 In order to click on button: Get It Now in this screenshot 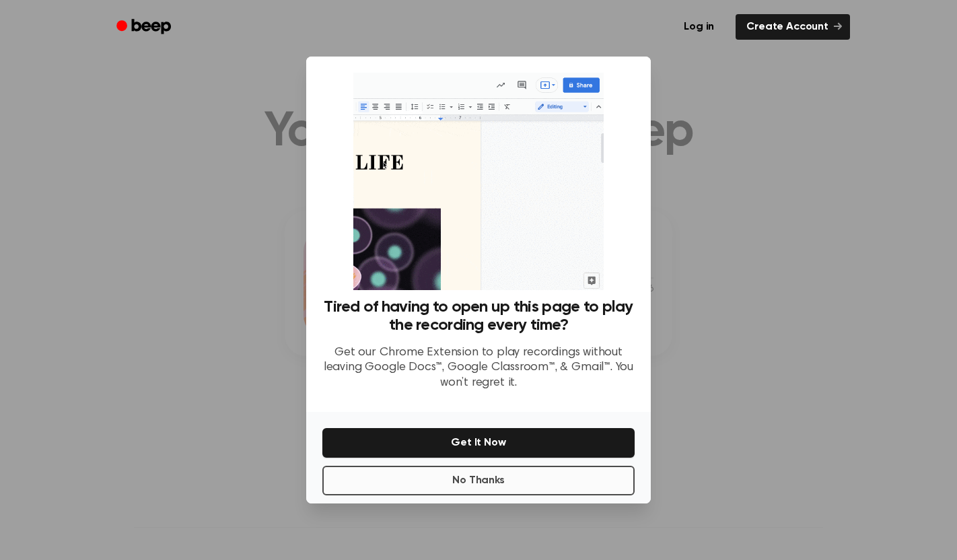, I will do `click(478, 443)`.